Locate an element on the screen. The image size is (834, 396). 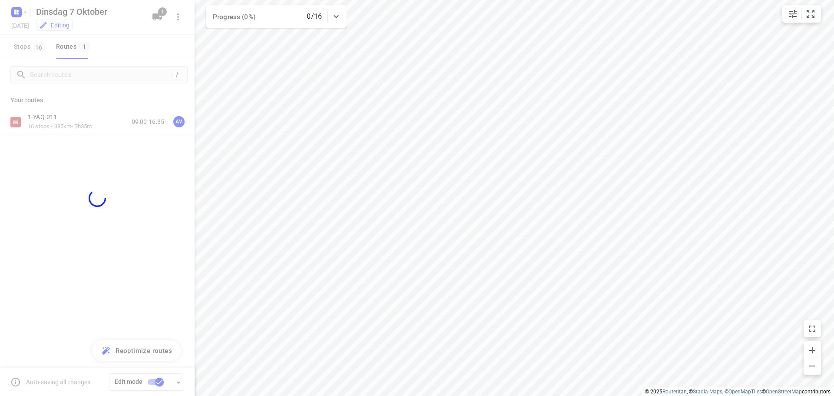
div: small contained button group is located at coordinates (802, 14).